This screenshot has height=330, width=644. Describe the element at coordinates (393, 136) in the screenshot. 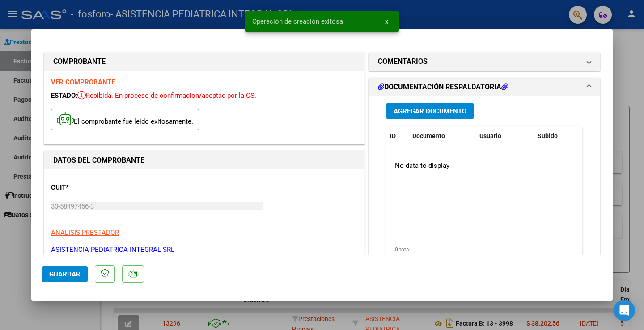

I see `span: ID` at that location.